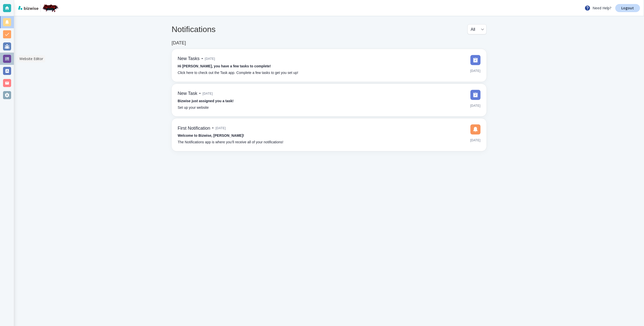 The image size is (644, 326). I want to click on h6: New Tasks, so click(189, 59).